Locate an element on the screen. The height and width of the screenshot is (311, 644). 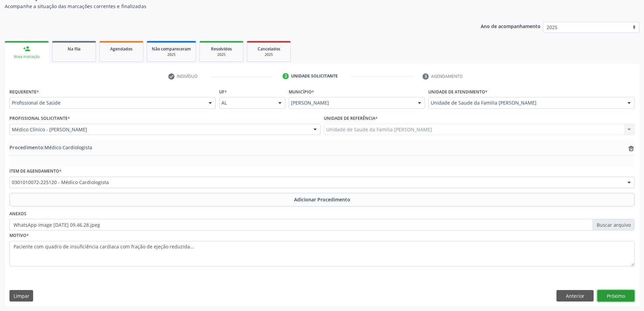
span: 0301010072-225120 - Médico Cardiologista is located at coordinates (316, 182).